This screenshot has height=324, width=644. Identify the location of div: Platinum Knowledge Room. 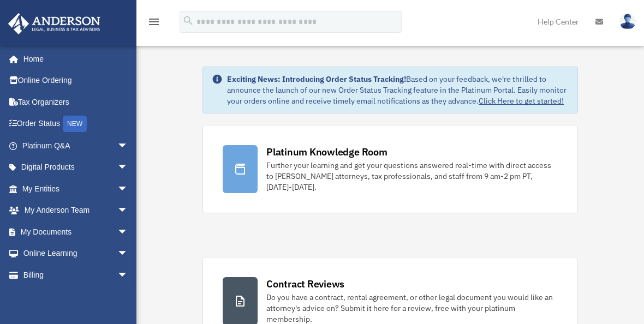
(327, 151).